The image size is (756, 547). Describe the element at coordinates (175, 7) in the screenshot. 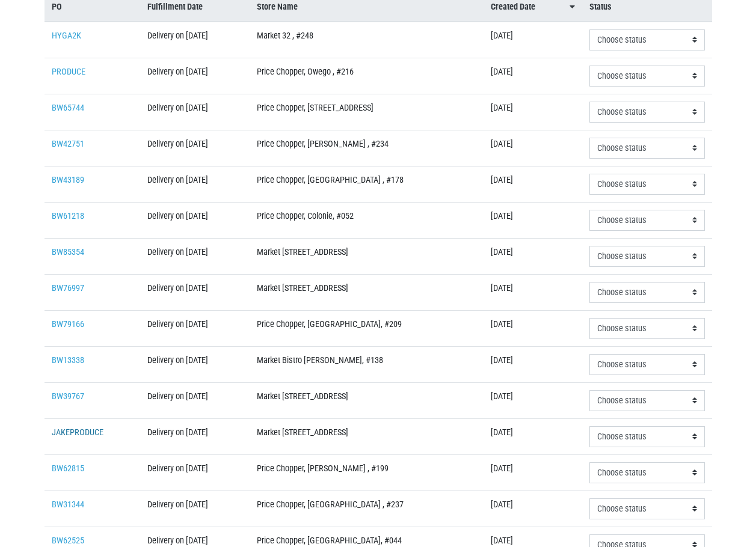

I see `span: Fulfillment Date` at that location.